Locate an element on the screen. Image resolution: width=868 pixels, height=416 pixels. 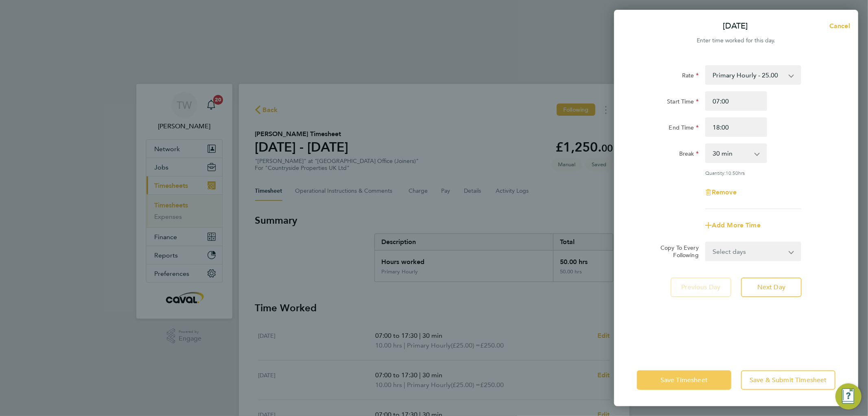
span: Remove is located at coordinates (724, 192).